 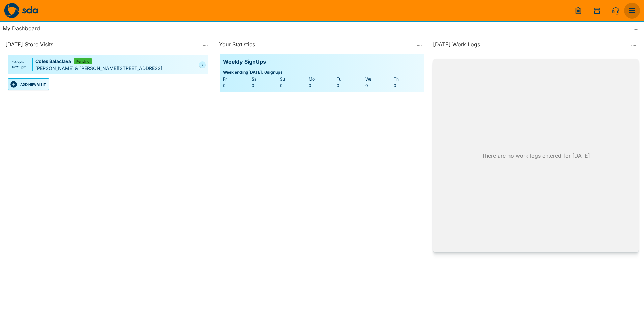 I want to click on div: We, so click(x=379, y=79).